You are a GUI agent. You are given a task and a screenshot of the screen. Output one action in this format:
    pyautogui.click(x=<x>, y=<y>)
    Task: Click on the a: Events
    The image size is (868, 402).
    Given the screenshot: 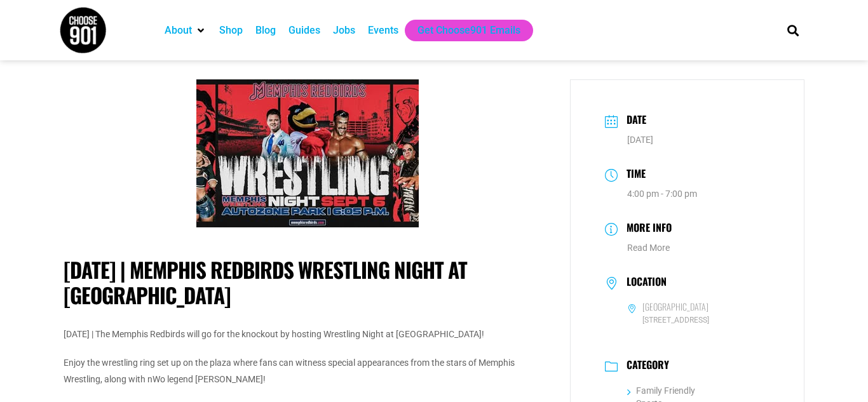 What is the action you would take?
    pyautogui.click(x=383, y=31)
    